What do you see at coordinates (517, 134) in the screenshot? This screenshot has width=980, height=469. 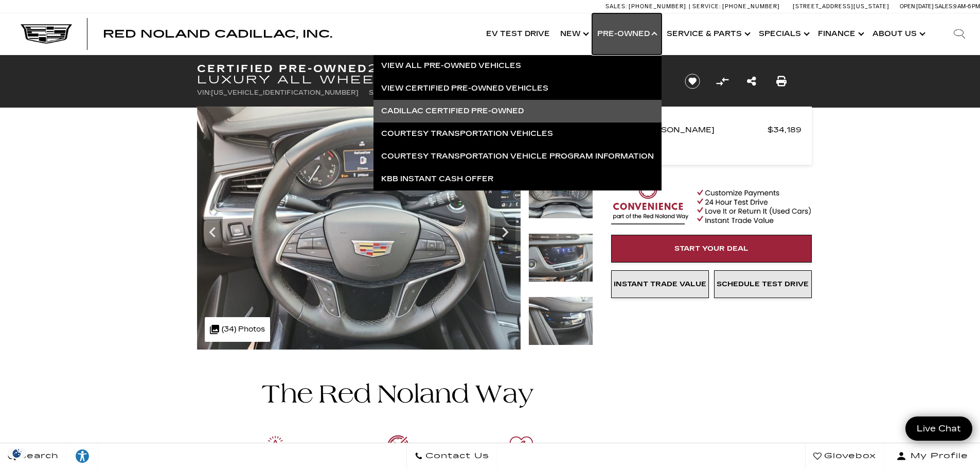 I see `a: Courtesy Transportation Vehicles` at bounding box center [517, 134].